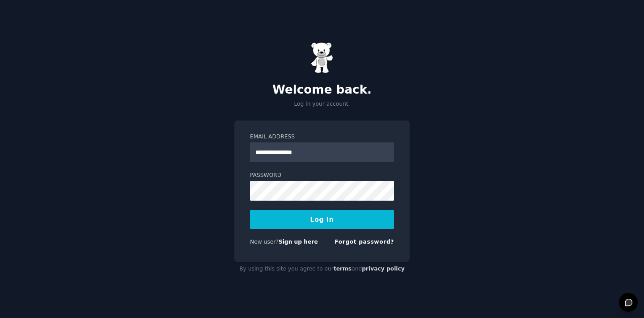 This screenshot has width=644, height=318. What do you see at coordinates (322, 104) in the screenshot?
I see `p: Log in your account.` at bounding box center [322, 104].